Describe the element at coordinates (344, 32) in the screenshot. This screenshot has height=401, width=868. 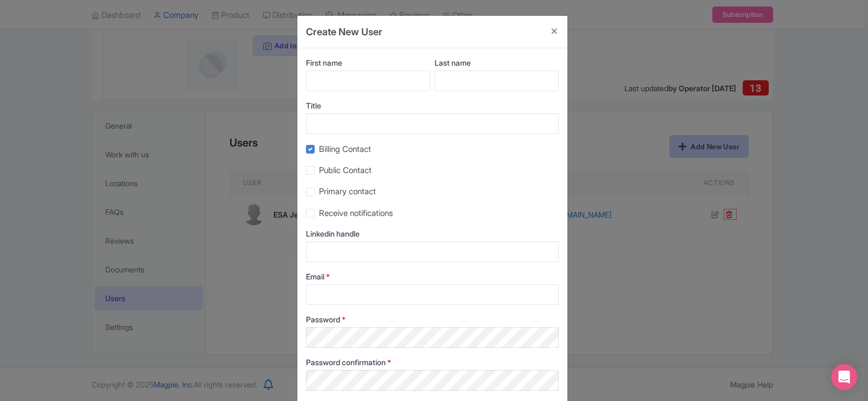
I see `h4: Create New User` at that location.